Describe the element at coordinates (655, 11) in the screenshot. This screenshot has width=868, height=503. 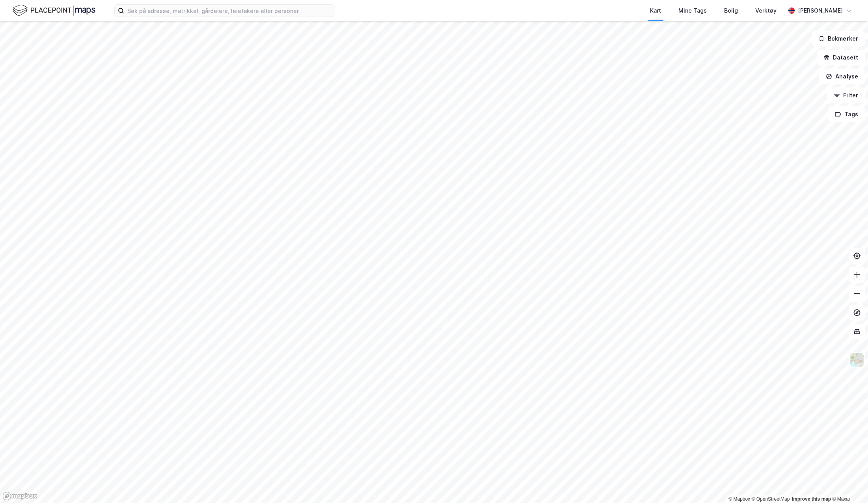
I see `div: Kart` at that location.